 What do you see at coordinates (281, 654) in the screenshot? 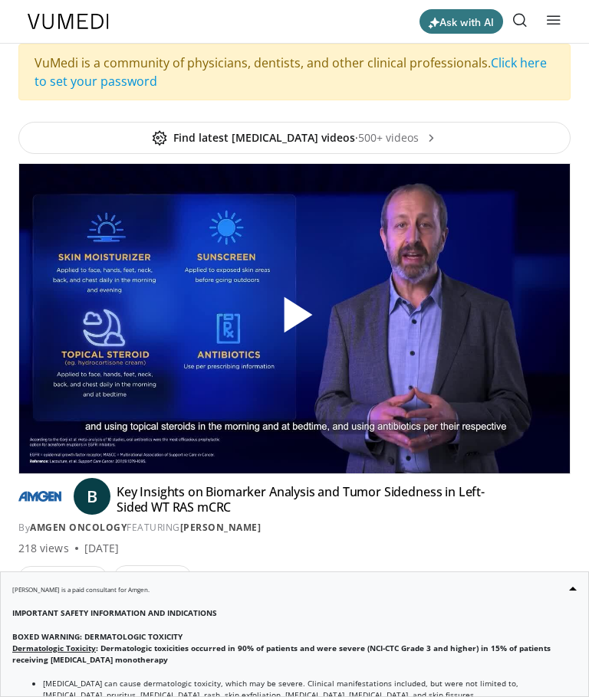
I see `strong: : Dermatologic toxicities occurred in 90% of patients and were severe (NCI-CTC Grade 3 and higher...` at bounding box center [281, 654].